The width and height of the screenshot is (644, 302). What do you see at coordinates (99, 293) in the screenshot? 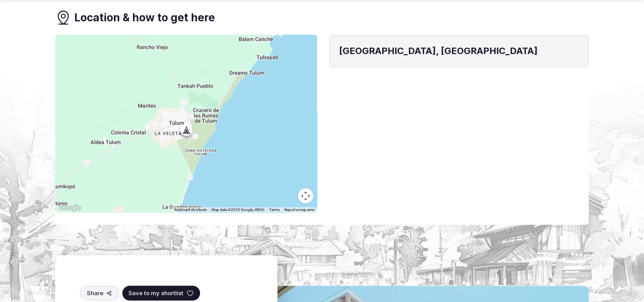
I see `button: Share` at bounding box center [99, 293].